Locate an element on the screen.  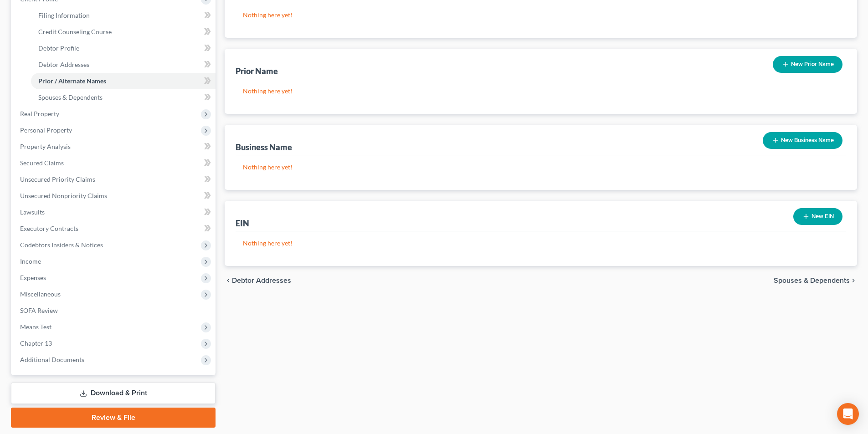
span: Credit Counseling Course is located at coordinates (75, 31).